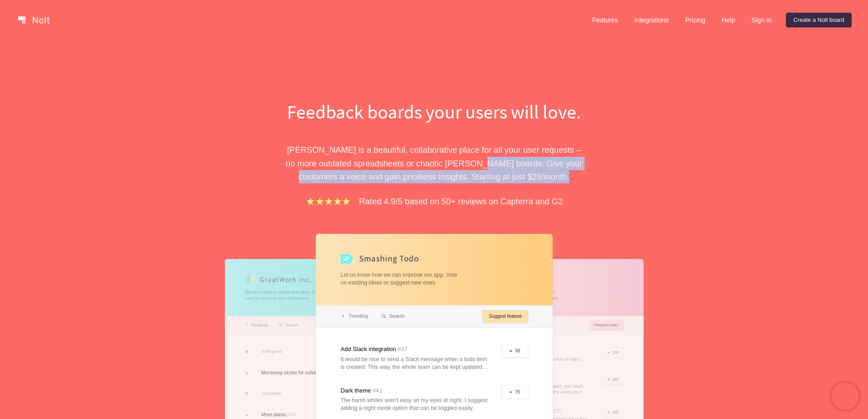  I want to click on h1: Feedback boards your users will love., so click(434, 112).